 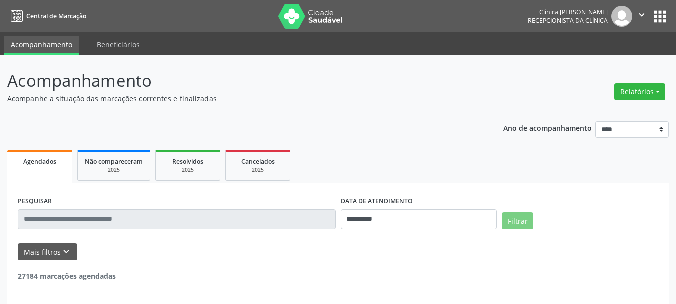 I want to click on button: apps, so click(x=660, y=16).